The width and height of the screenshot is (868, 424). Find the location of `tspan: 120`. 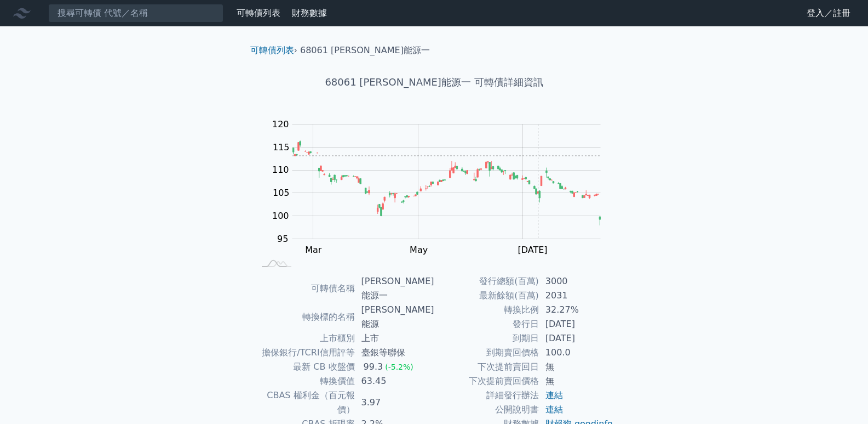

tspan: 120 is located at coordinates (280, 124).